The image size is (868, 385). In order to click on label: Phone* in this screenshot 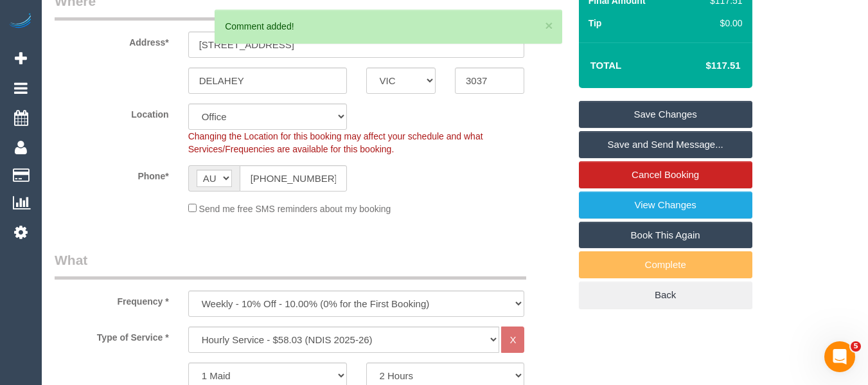, I will do `click(111, 174)`.